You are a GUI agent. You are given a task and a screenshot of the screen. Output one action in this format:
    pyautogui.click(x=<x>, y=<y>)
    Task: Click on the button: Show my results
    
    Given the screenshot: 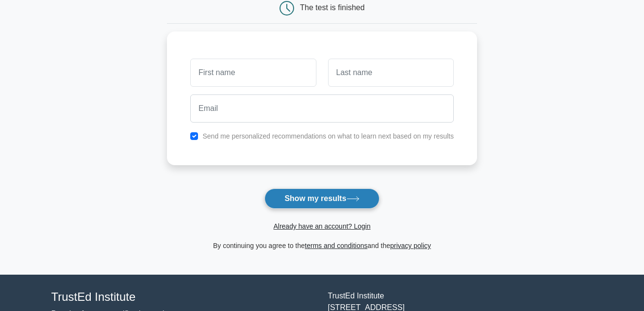 What is the action you would take?
    pyautogui.click(x=322, y=199)
    